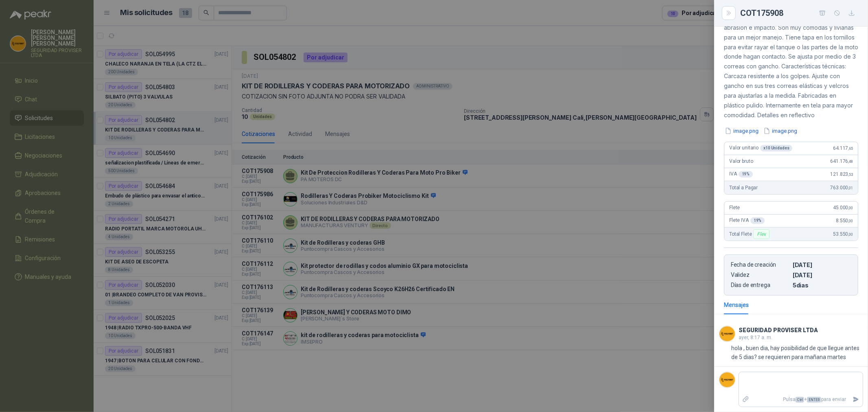 Image resolution: width=868 pixels, height=412 pixels. Describe the element at coordinates (856, 400) in the screenshot. I see `button: Enviar` at that location.